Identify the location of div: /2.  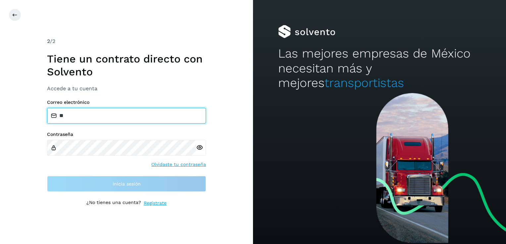
(126, 41).